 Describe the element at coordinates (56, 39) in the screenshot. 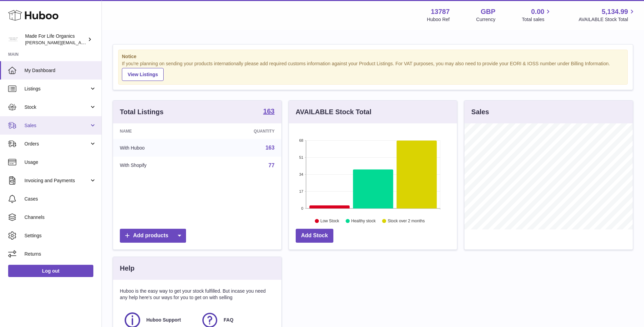

I see `div: Made For Life Organics` at that location.